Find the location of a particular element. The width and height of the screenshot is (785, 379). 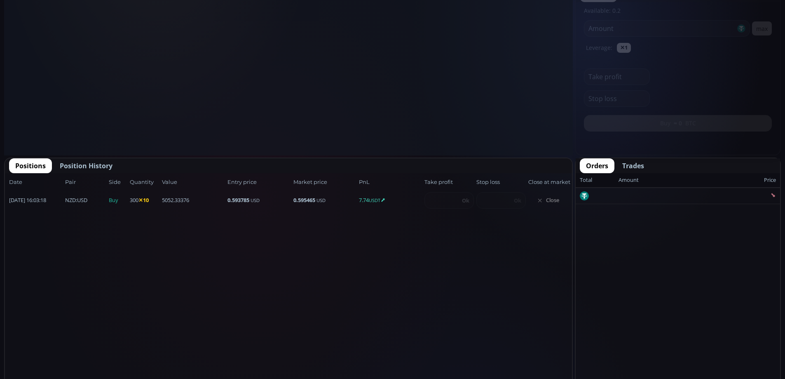

span: Trades is located at coordinates (633, 166).